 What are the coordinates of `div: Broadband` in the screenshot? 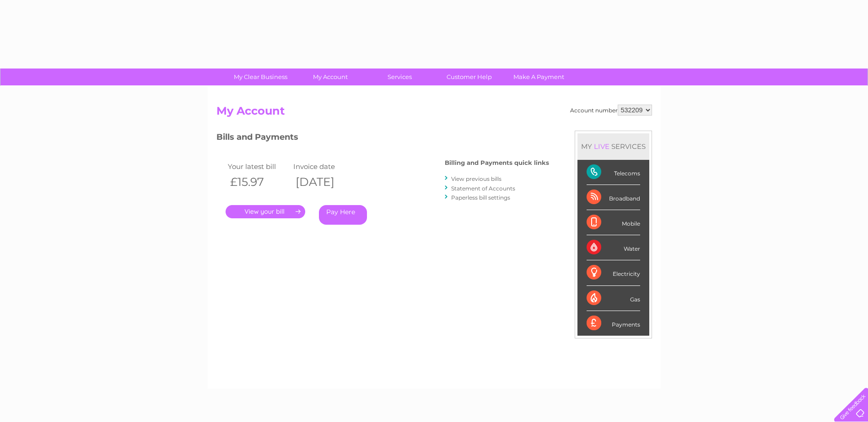 It's located at (613, 198).